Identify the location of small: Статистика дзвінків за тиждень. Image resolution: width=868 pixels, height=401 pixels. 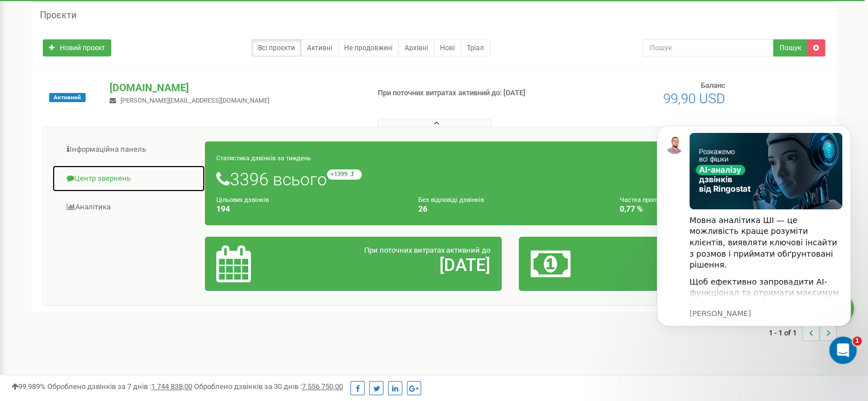
(264, 158).